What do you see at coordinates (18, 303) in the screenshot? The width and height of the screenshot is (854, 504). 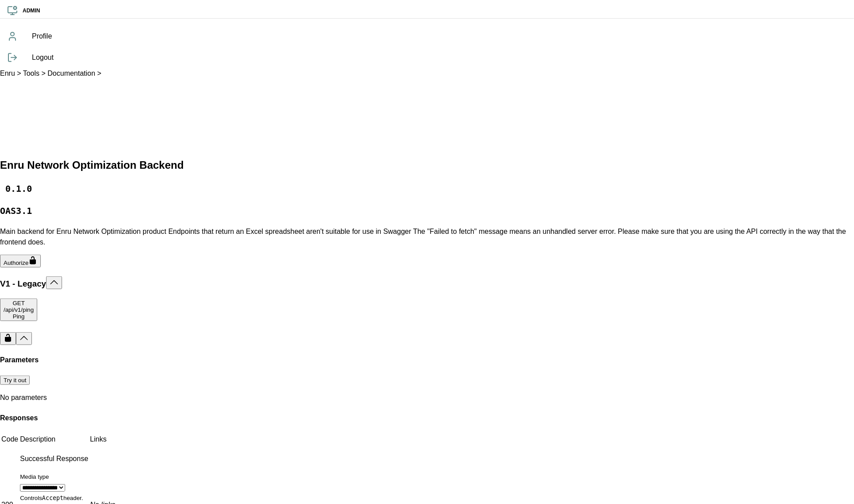 I see `span: GET` at bounding box center [18, 303].